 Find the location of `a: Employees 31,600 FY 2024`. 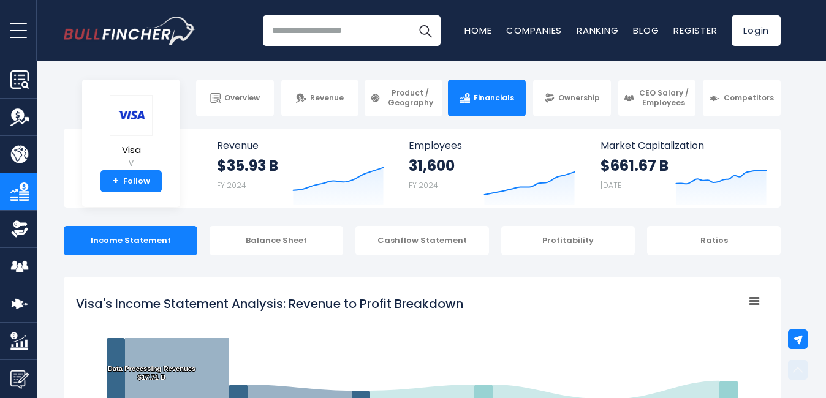

a: Employees 31,600 FY 2024 is located at coordinates (491, 168).